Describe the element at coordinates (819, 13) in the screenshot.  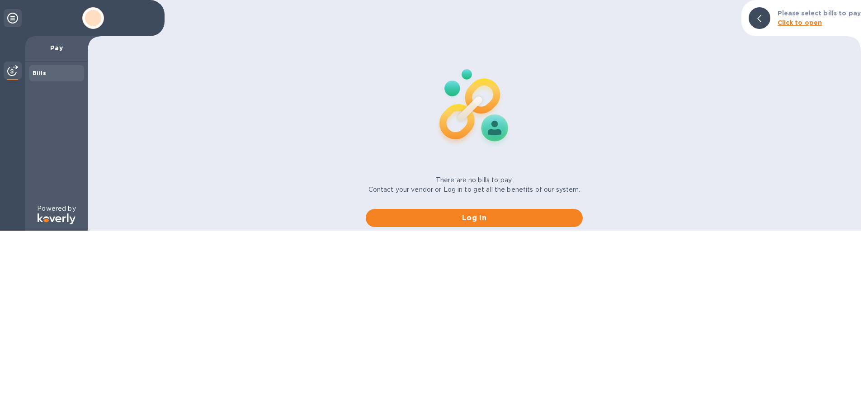
I see `b: Please select bills to pay` at that location.